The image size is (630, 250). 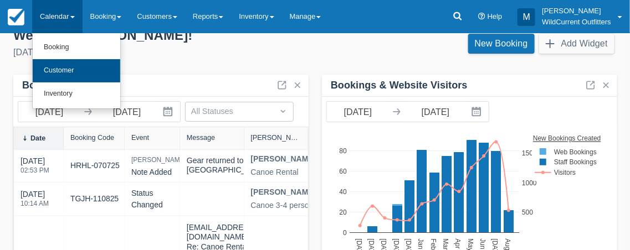 What do you see at coordinates (289, 206) in the screenshot?
I see `div: Canoe 3-4 person` at bounding box center [289, 206].